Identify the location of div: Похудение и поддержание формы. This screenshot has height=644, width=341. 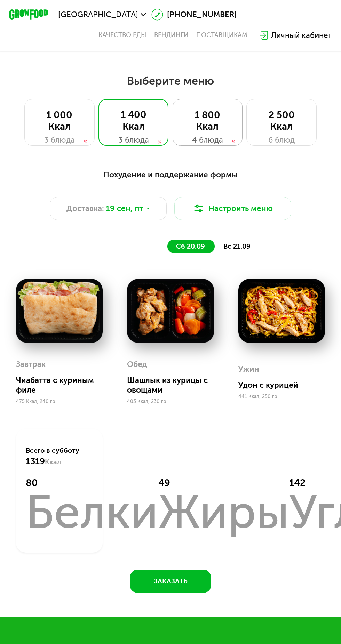
(171, 175).